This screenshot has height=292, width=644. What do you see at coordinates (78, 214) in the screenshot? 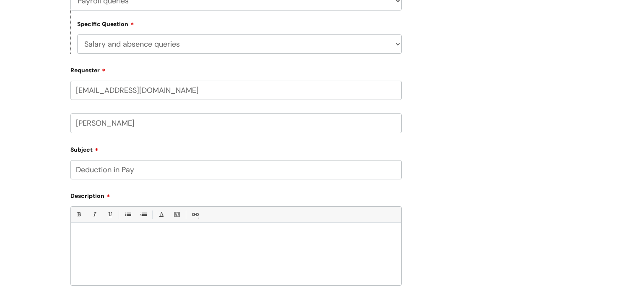
I see `a: Bold (Ctrl-B)` at bounding box center [78, 214].